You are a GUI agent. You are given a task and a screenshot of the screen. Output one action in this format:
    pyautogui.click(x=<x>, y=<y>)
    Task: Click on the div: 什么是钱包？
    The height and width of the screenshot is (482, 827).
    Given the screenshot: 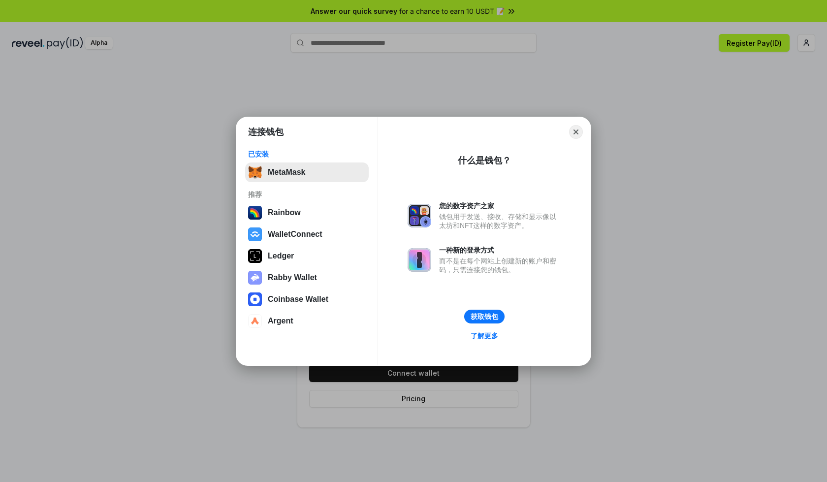 What is the action you would take?
    pyautogui.click(x=484, y=160)
    